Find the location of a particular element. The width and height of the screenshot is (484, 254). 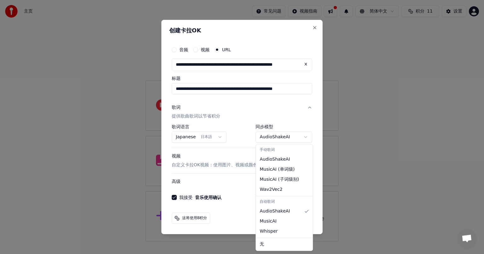

span: Wav2Vec2 is located at coordinates (271, 190).